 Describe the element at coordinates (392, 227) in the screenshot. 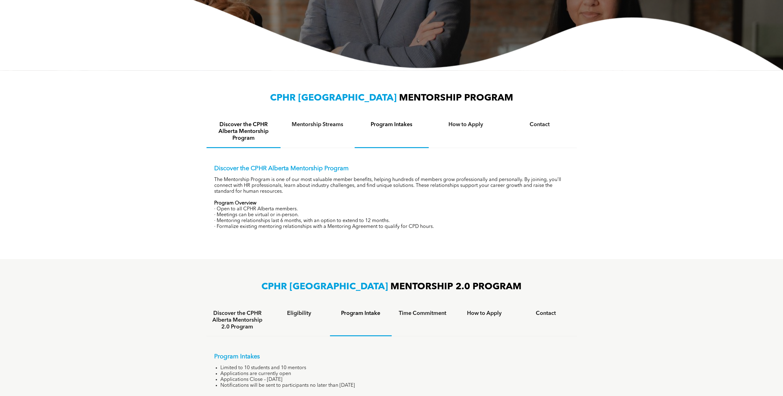

I see `p: · Formalize existing mentoring relationships with a Mentoring Agreement to qualify for CPD hours.` at that location.